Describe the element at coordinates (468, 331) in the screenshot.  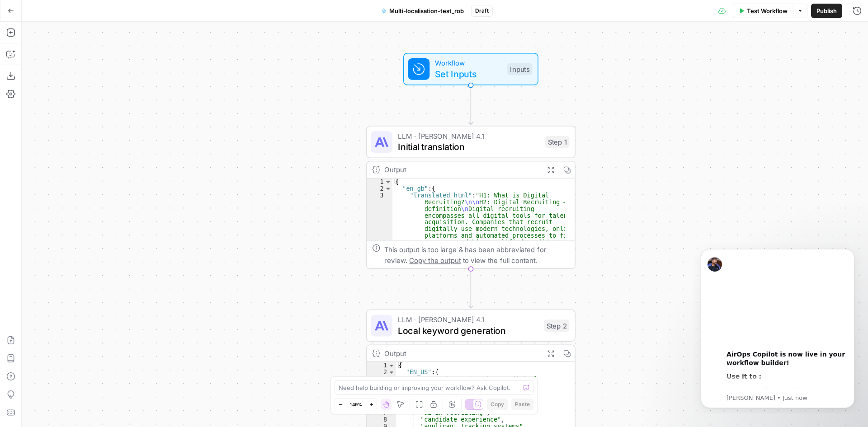
I see `span: Local keyword generation` at that location.